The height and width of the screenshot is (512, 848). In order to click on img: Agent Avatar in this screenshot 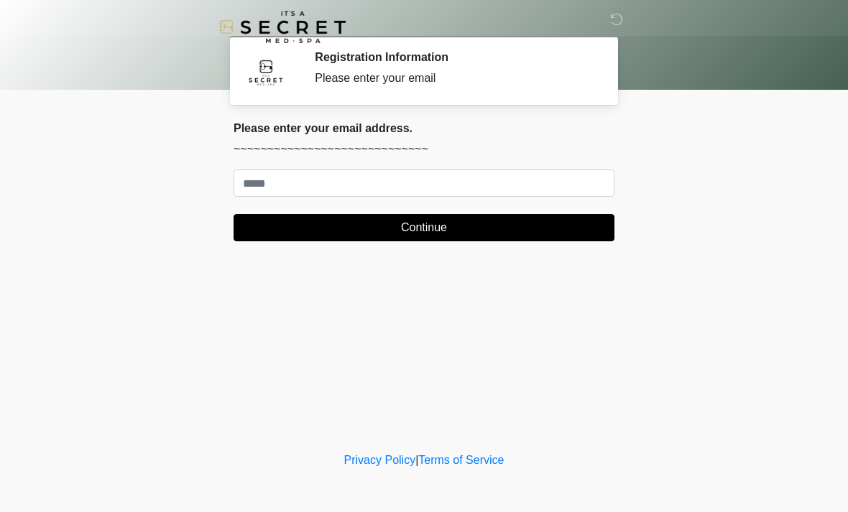, I will do `click(266, 72)`.